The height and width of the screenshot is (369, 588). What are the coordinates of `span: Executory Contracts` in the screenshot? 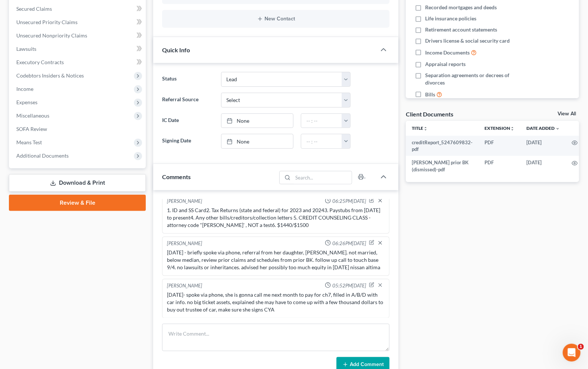 It's located at (40, 62).